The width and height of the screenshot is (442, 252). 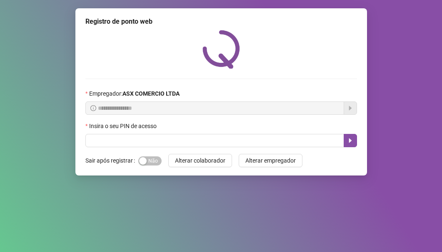 What do you see at coordinates (93, 108) in the screenshot?
I see `span: info-circle` at bounding box center [93, 108].